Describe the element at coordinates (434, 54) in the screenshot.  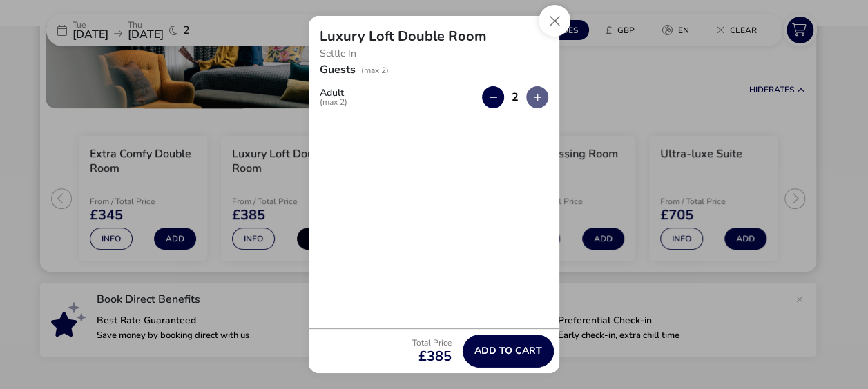
I see `p: Settle In` at that location.